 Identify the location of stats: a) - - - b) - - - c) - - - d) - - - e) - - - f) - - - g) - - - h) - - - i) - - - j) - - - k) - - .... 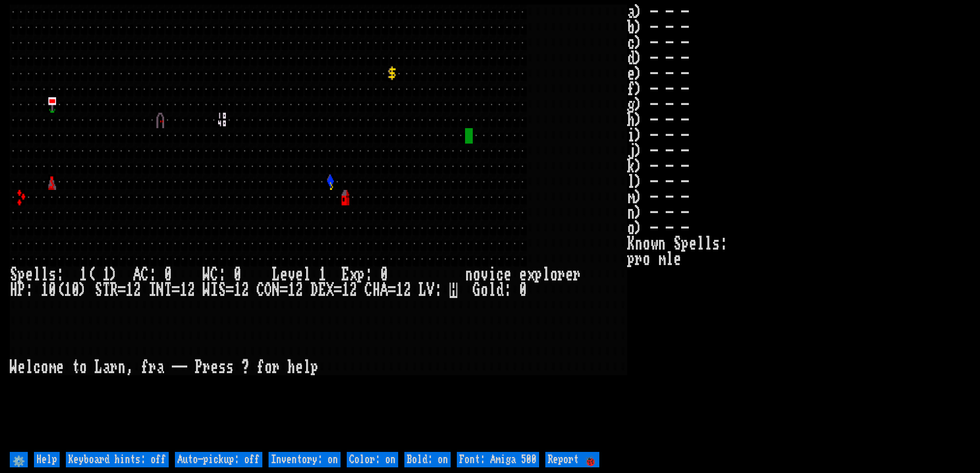
(798, 227).